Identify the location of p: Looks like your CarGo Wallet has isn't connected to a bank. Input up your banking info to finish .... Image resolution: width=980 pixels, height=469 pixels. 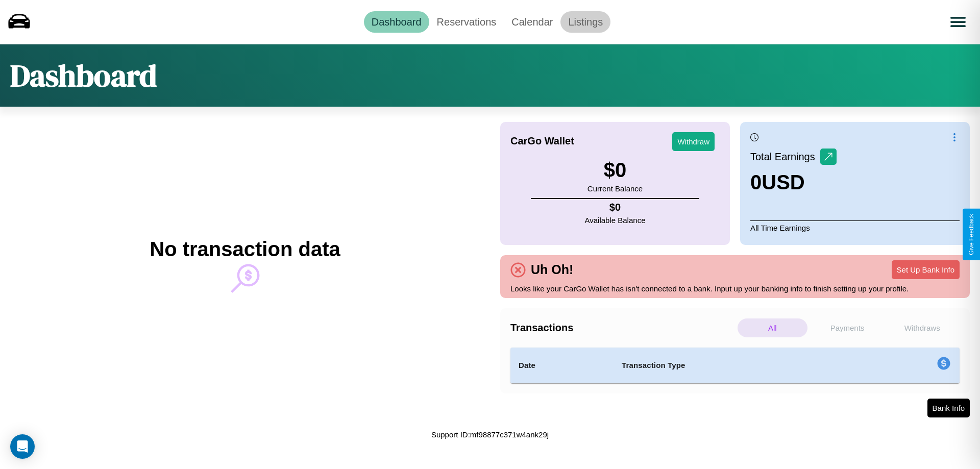
(735, 289).